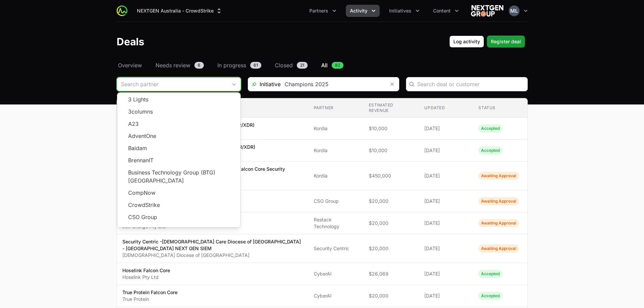  Describe the element at coordinates (173, 65) in the screenshot. I see `span: Needs review` at that location.